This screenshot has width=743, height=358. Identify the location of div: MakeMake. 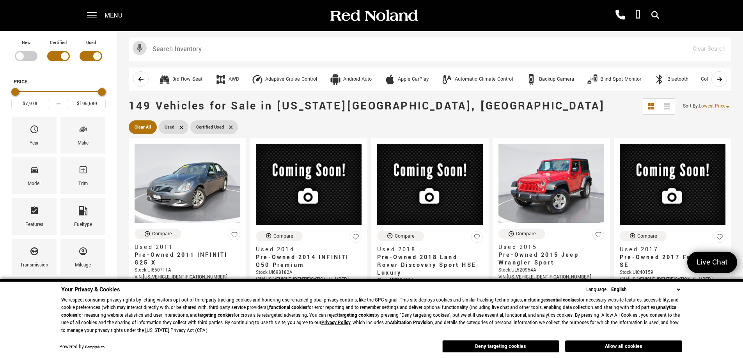
(83, 135).